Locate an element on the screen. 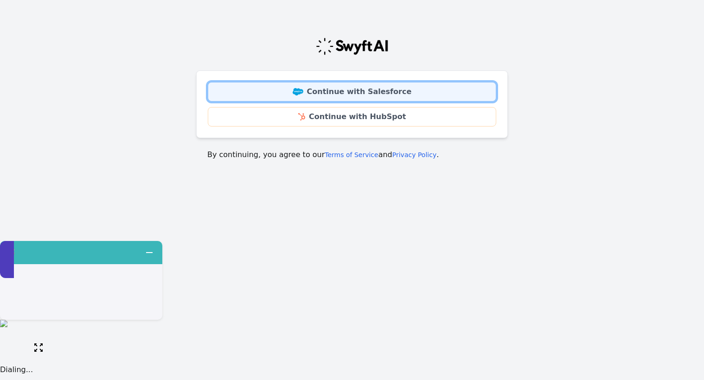 The width and height of the screenshot is (704, 380). a: Continue with HubSpot is located at coordinates (352, 117).